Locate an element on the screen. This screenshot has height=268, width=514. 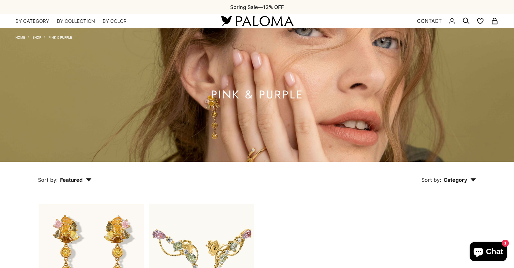
span: Featured is located at coordinates (76, 180).